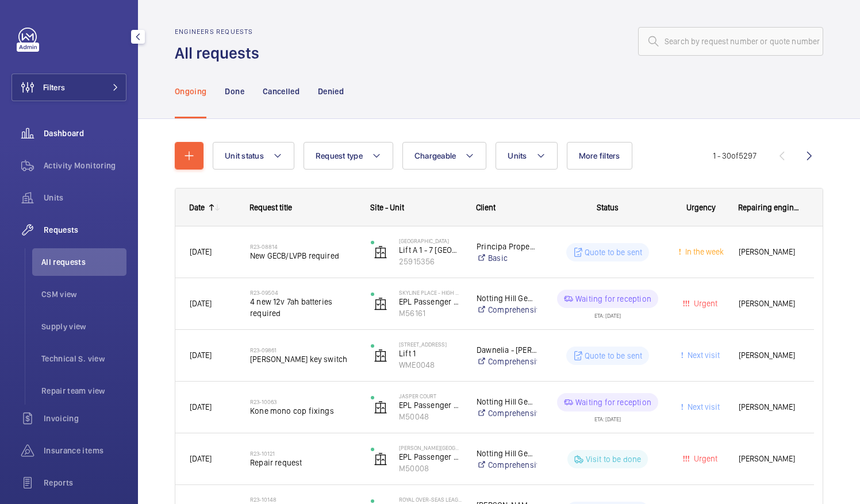 The image size is (860, 504). Describe the element at coordinates (430, 469) in the screenshot. I see `p: M50008` at that location.